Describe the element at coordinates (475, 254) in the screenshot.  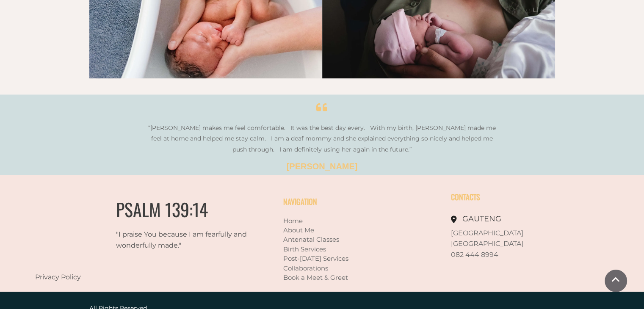
I see `span: 082 444 8994` at that location.